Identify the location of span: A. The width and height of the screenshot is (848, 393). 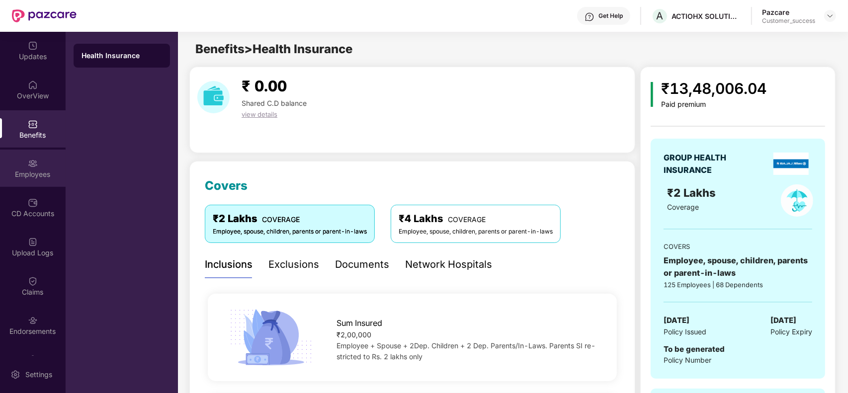
(660, 16).